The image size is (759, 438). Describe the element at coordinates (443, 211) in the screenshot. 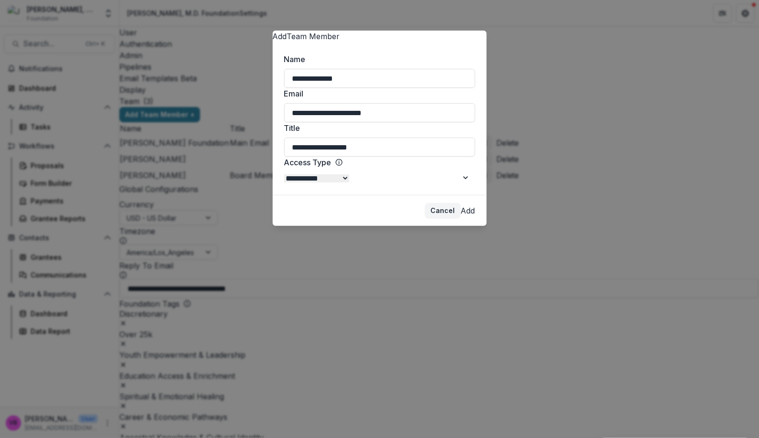

I see `button: Cancel` at that location.